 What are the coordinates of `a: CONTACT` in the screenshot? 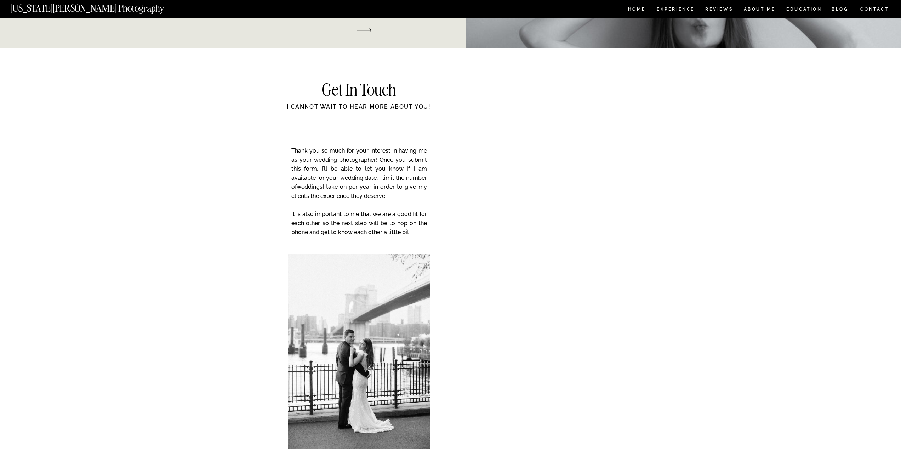 It's located at (875, 9).